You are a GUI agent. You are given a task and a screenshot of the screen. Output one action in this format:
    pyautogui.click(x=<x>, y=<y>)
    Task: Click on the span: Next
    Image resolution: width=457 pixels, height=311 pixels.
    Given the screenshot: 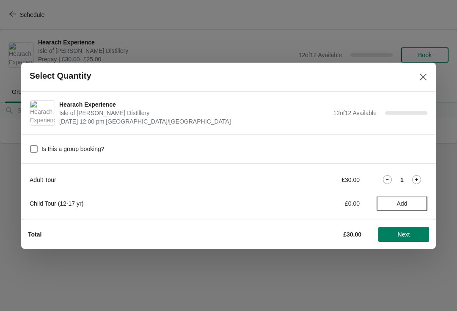 What is the action you would take?
    pyautogui.click(x=404, y=234)
    